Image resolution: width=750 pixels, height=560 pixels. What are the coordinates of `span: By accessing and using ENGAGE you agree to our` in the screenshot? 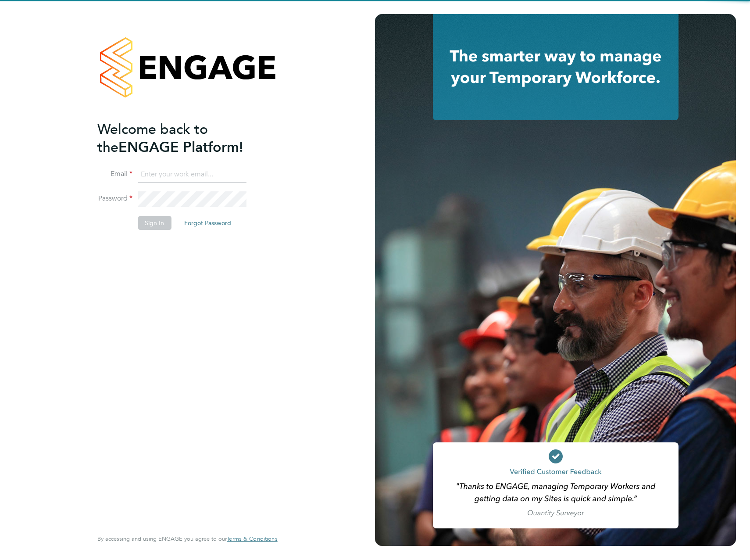 It's located at (188, 538).